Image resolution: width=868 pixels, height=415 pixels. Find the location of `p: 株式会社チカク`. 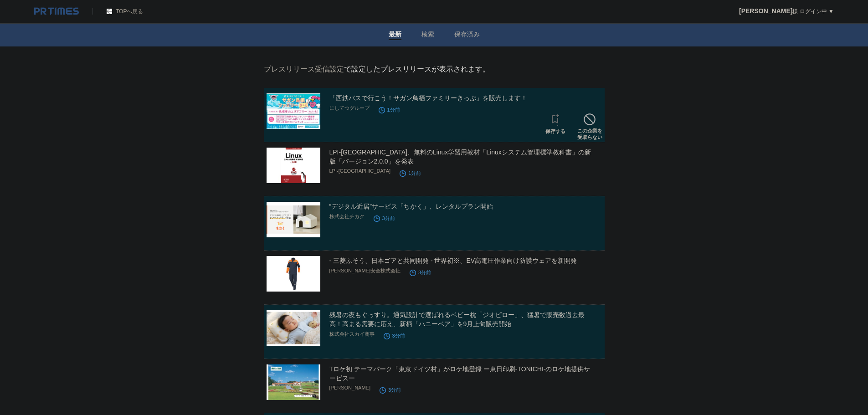

p: 株式会社チカク is located at coordinates (347, 217).